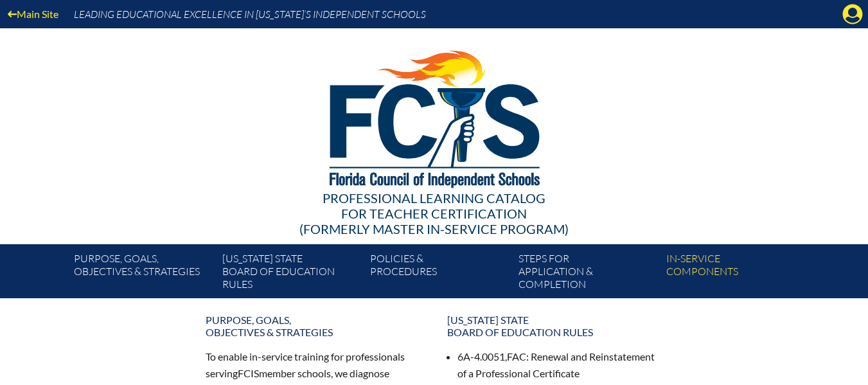  What do you see at coordinates (434, 213) in the screenshot?
I see `span: for Teacher Certification` at bounding box center [434, 213].